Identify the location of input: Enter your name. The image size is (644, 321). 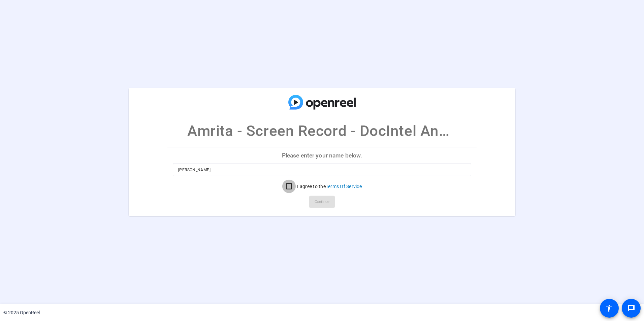
(322, 170).